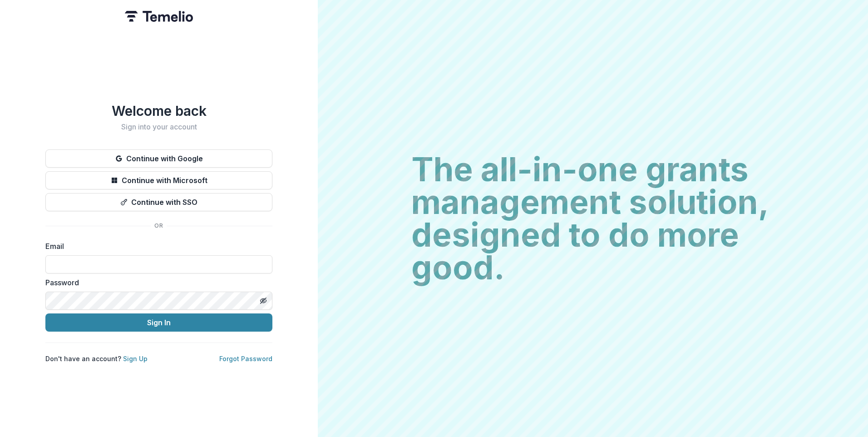 This screenshot has width=868, height=437. I want to click on a: Forgot Password, so click(246, 359).